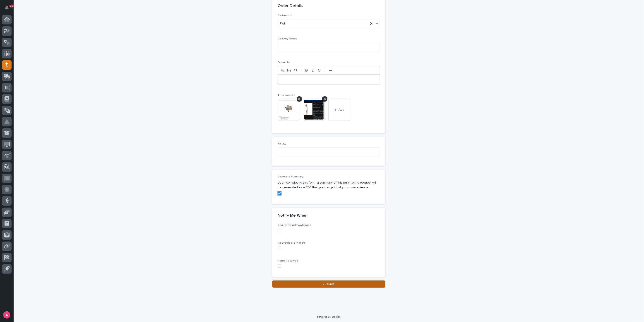  What do you see at coordinates (286, 96) in the screenshot?
I see `span: Attachments` at bounding box center [286, 96].